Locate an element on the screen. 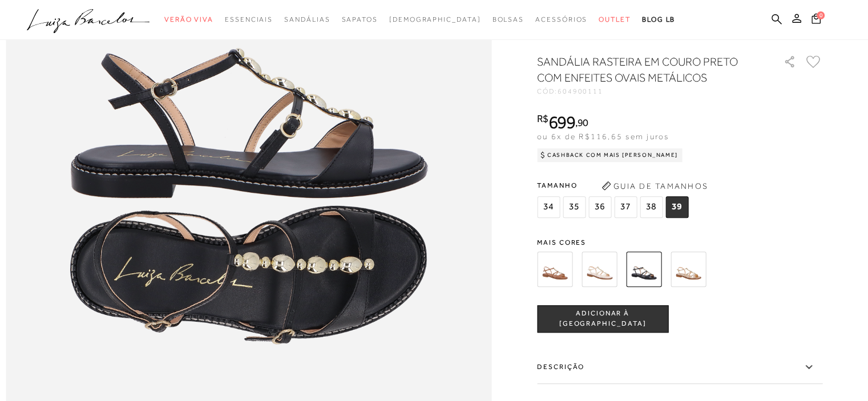 The width and height of the screenshot is (868, 401). span: Outlet is located at coordinates (615, 20).